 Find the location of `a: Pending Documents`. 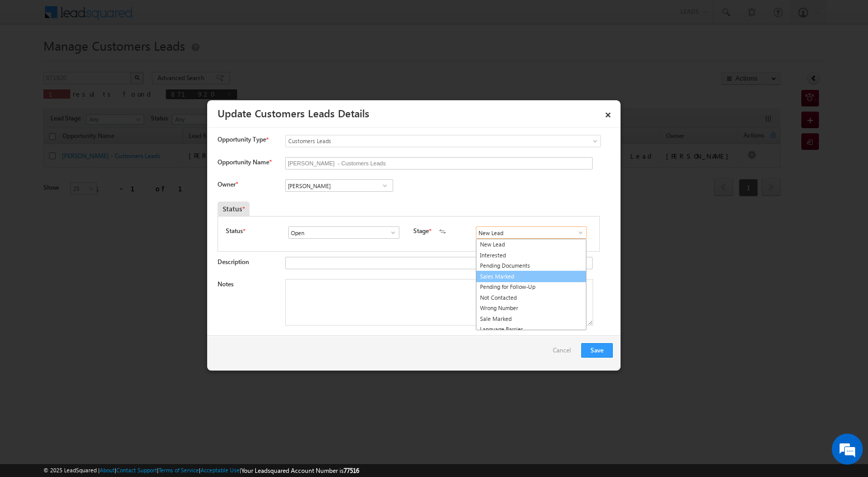

a: Pending Documents is located at coordinates (531, 265).